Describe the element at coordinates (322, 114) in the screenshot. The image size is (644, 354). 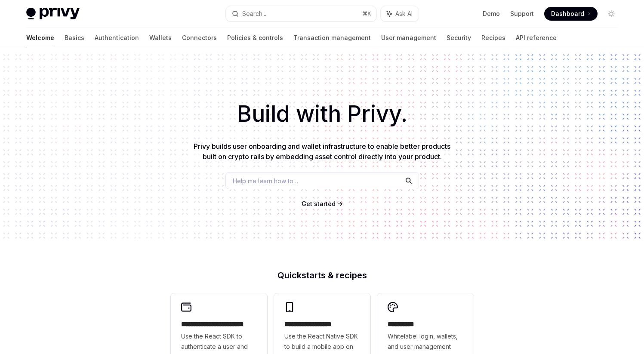
I see `h1: Build with Privy.` at that location.